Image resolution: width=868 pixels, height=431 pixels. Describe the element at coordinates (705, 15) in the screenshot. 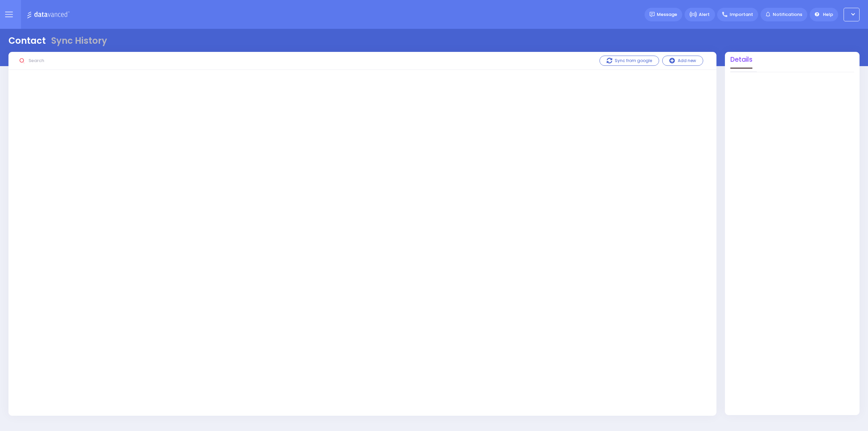

I see `span: Alert` at that location.